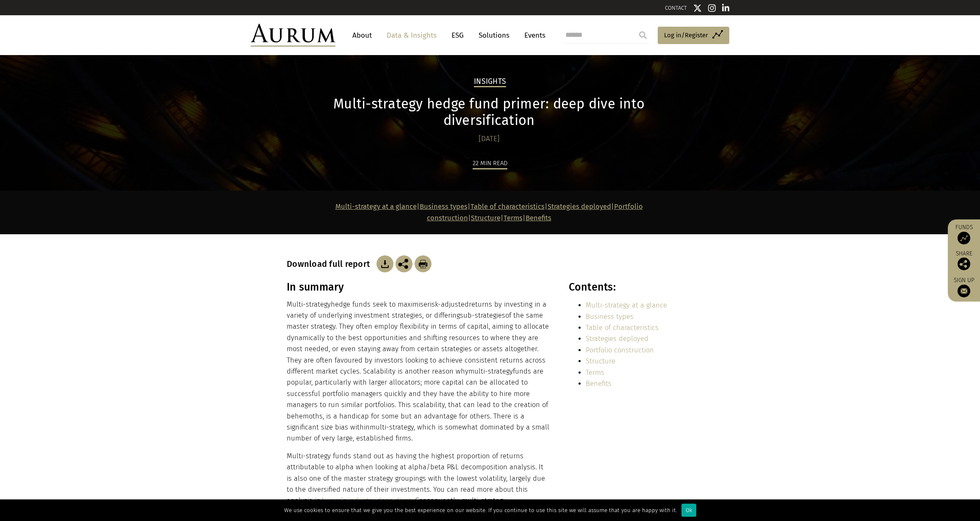  I want to click on h3: In summary, so click(418, 287).